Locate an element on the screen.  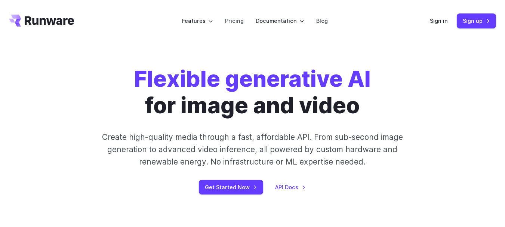
strong: Flexible generative AI is located at coordinates (253, 79).